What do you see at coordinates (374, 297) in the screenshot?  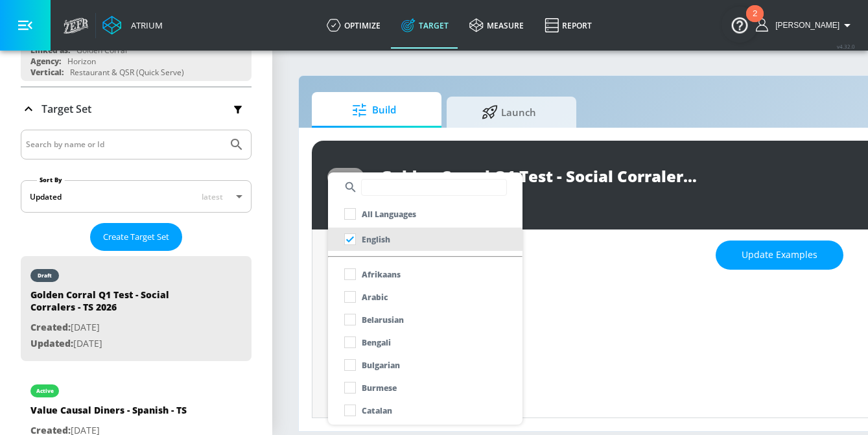 I see `p: Arabic` at bounding box center [374, 297].